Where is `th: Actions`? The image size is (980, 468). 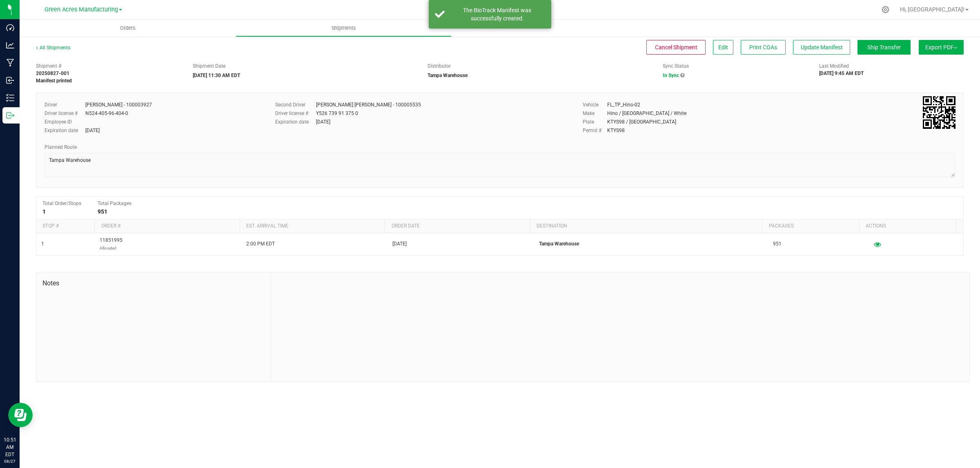 th: Actions is located at coordinates (907, 226).